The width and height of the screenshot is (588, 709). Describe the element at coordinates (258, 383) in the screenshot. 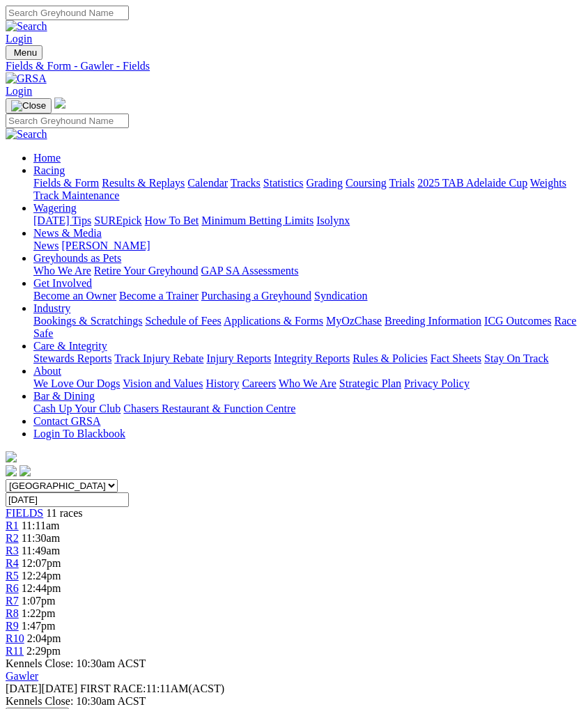

I see `a: Careers` at that location.